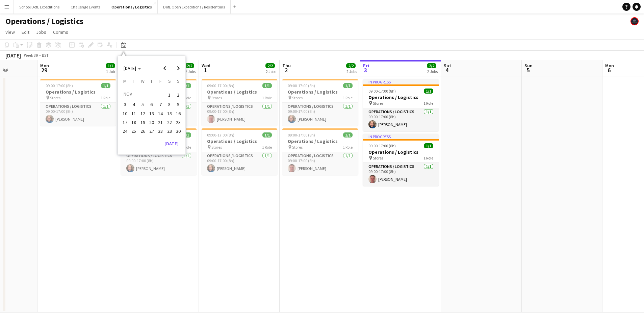 The height and width of the screenshot is (324, 644). Describe the element at coordinates (152, 113) in the screenshot. I see `button: 13-11-2025` at that location.